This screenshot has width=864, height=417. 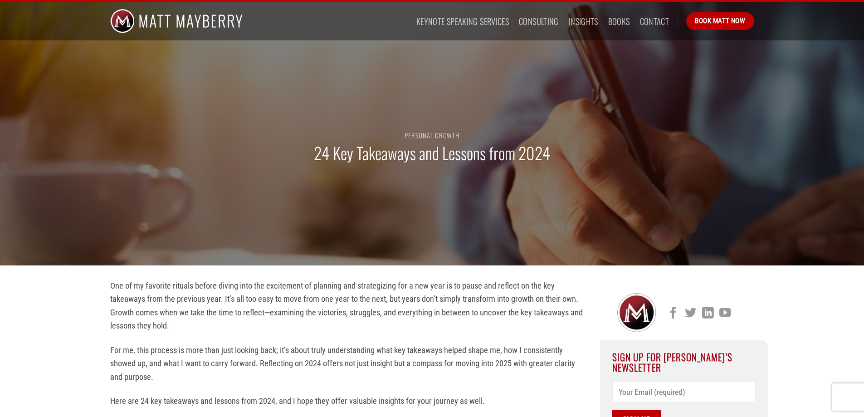 What do you see at coordinates (432, 153) in the screenshot?
I see `h1: 24 Key Takeaways and Lessons from 2024` at bounding box center [432, 153].